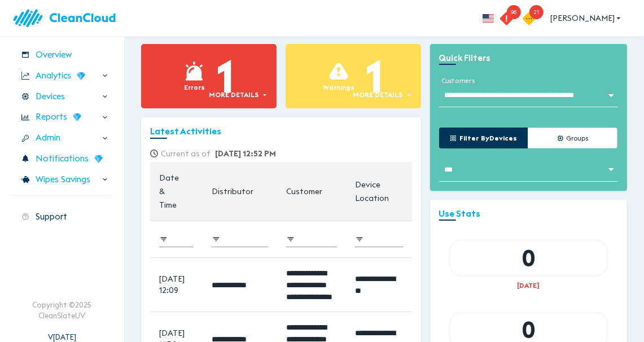 The image size is (644, 342). I want to click on h3: Use Stats, so click(528, 214).